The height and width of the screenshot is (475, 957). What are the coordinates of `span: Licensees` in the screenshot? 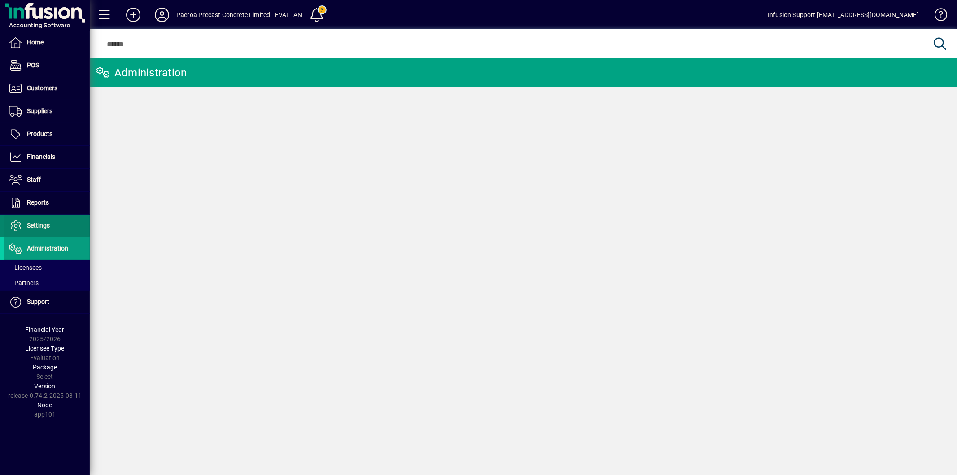 It's located at (25, 267).